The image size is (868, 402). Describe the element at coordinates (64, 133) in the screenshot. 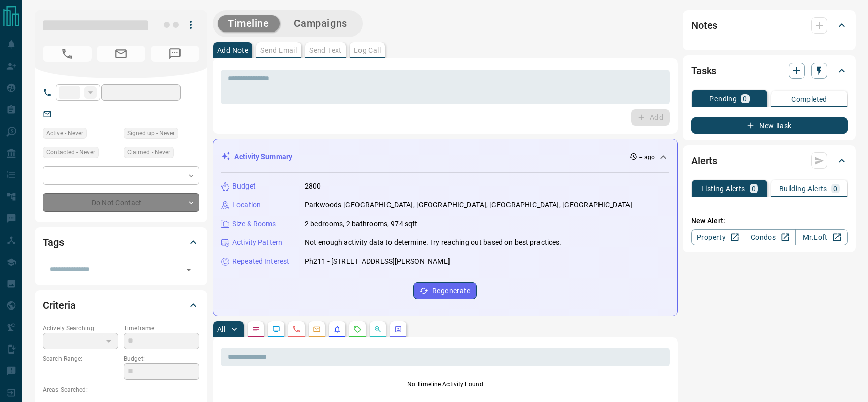

I see `span: Active - Never` at that location.